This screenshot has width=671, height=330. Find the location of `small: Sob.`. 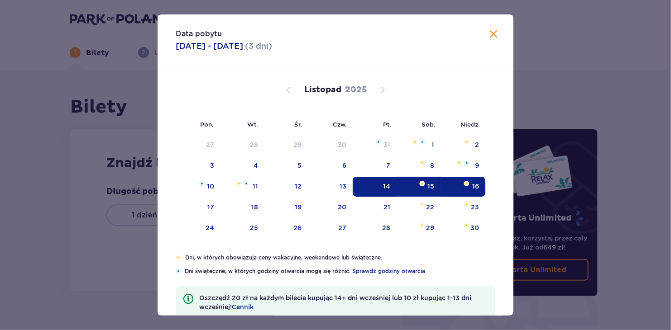

small: Sob. is located at coordinates (428, 124).